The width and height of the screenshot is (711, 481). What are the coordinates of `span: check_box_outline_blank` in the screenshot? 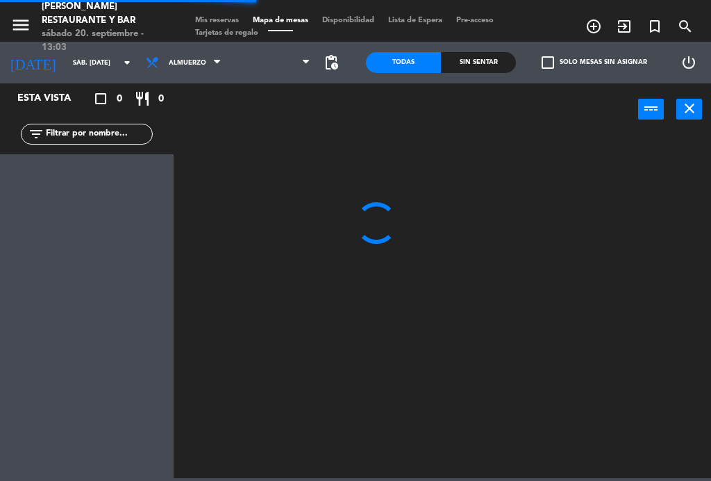 It's located at (548, 63).